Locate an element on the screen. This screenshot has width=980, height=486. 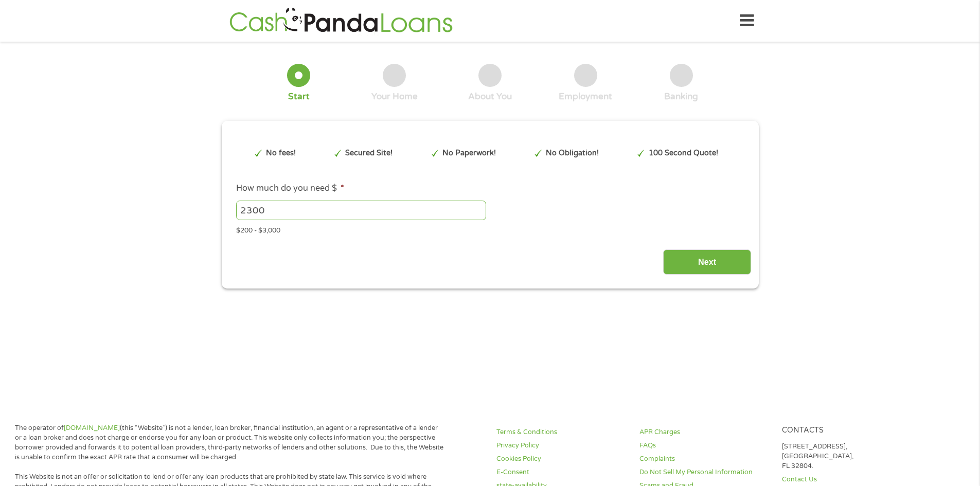
p: No Obligation! is located at coordinates (572, 153).